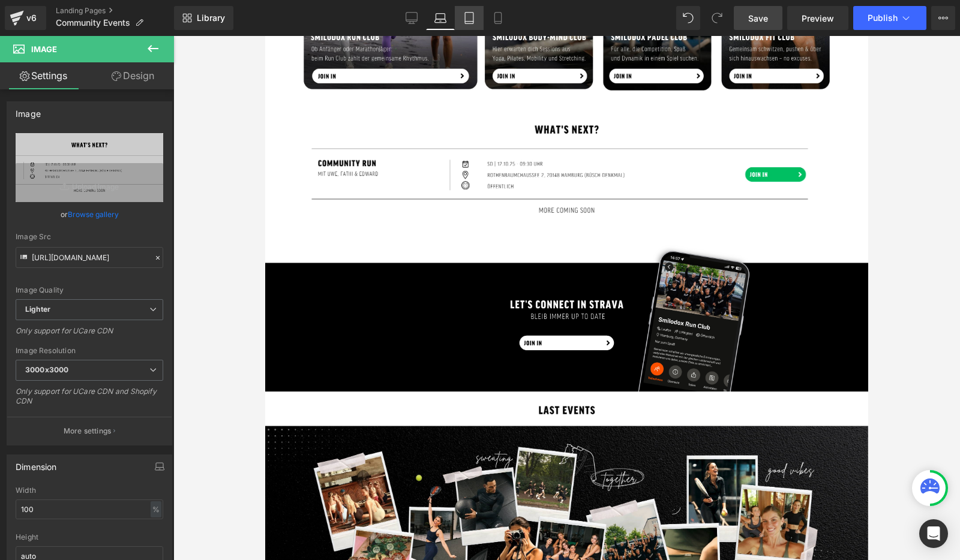  I want to click on input: Link, so click(89, 257).